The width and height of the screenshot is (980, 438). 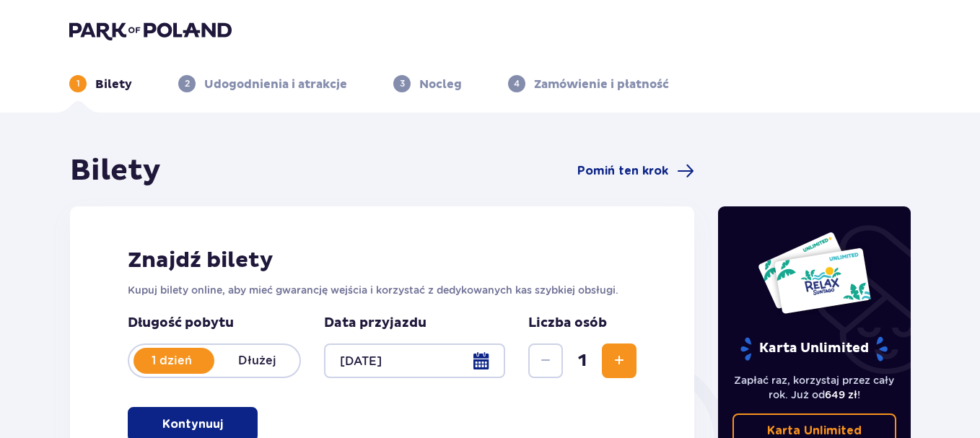 I want to click on p: Kontynuuj, so click(x=193, y=424).